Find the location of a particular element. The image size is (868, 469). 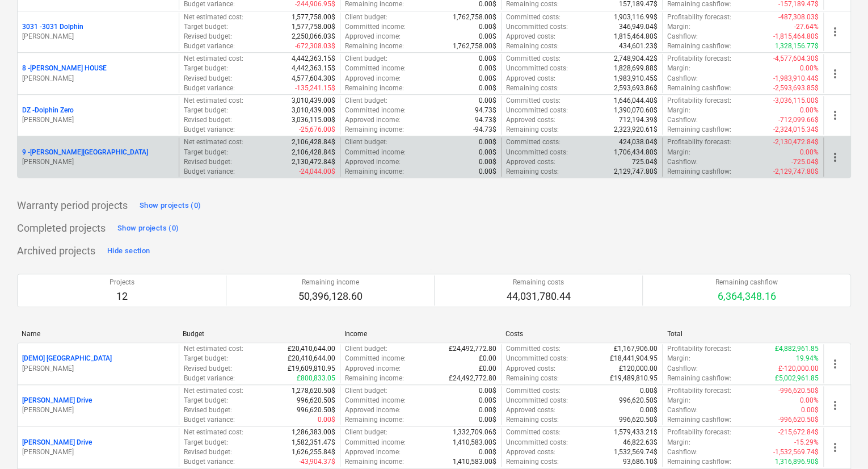

p: Committed income : is located at coordinates (375, 68).